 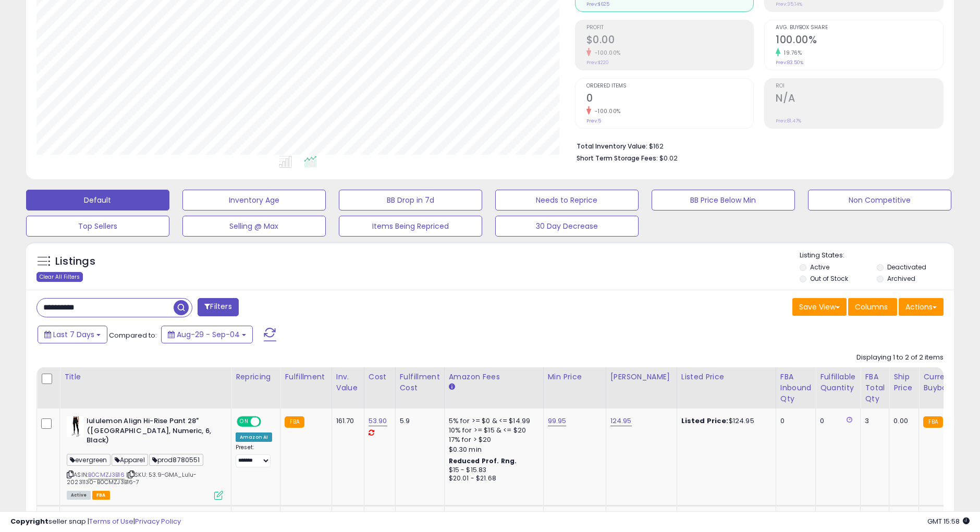 What do you see at coordinates (145, 457) in the screenshot?
I see `div: ASIN:` at bounding box center [145, 457].